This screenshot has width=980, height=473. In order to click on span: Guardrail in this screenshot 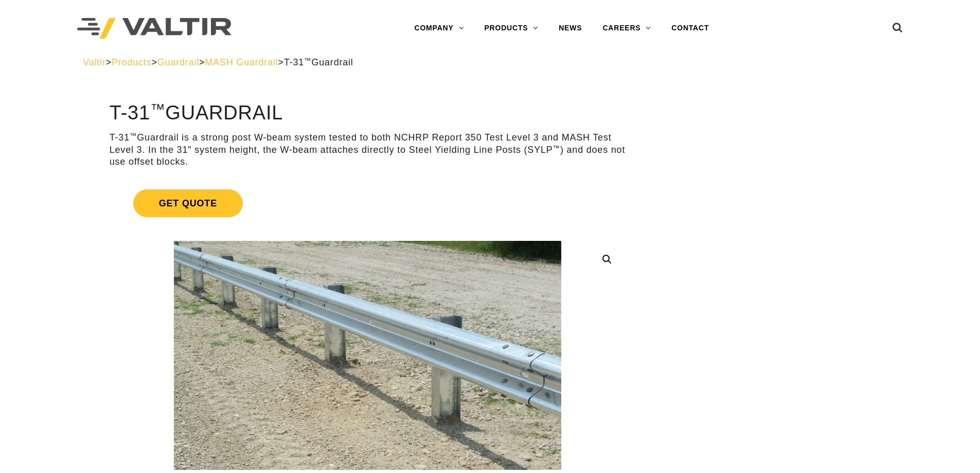, I will do `click(178, 62)`.